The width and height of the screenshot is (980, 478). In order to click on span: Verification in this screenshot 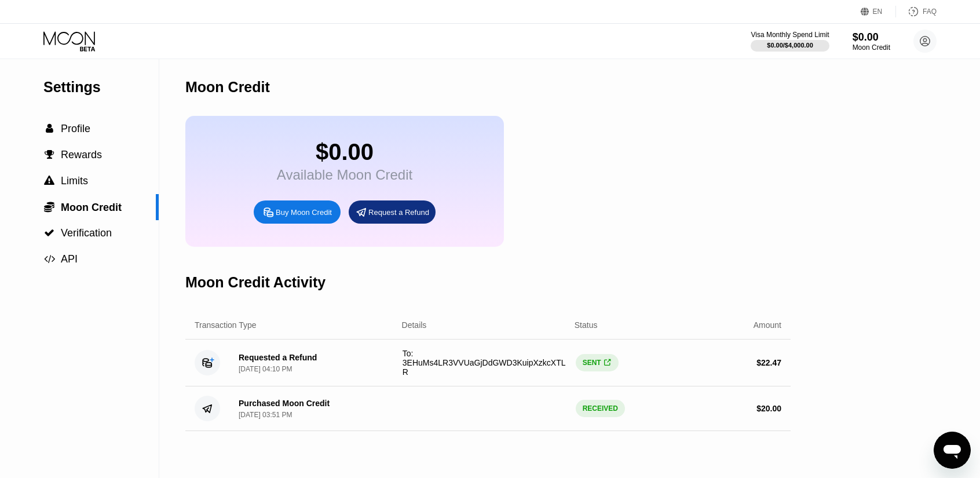, I will do `click(87, 233)`.